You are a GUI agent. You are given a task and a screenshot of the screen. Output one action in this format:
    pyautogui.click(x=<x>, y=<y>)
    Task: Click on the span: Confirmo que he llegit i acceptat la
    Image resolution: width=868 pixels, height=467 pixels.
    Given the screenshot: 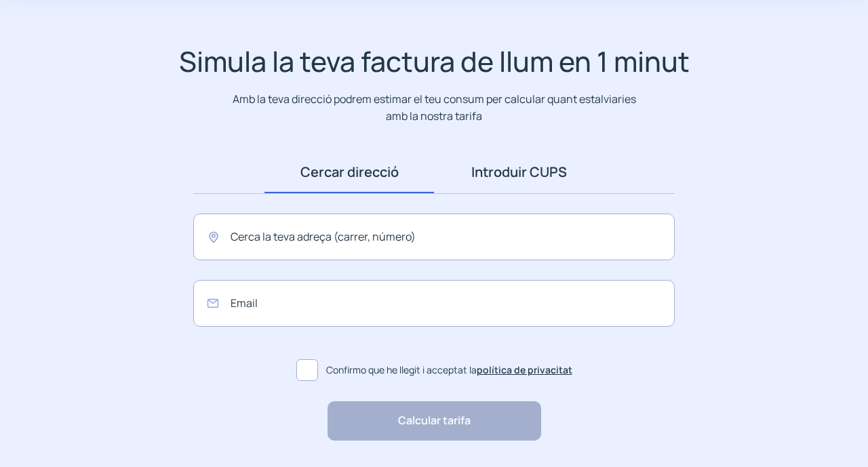 What is the action you would take?
    pyautogui.click(x=449, y=370)
    